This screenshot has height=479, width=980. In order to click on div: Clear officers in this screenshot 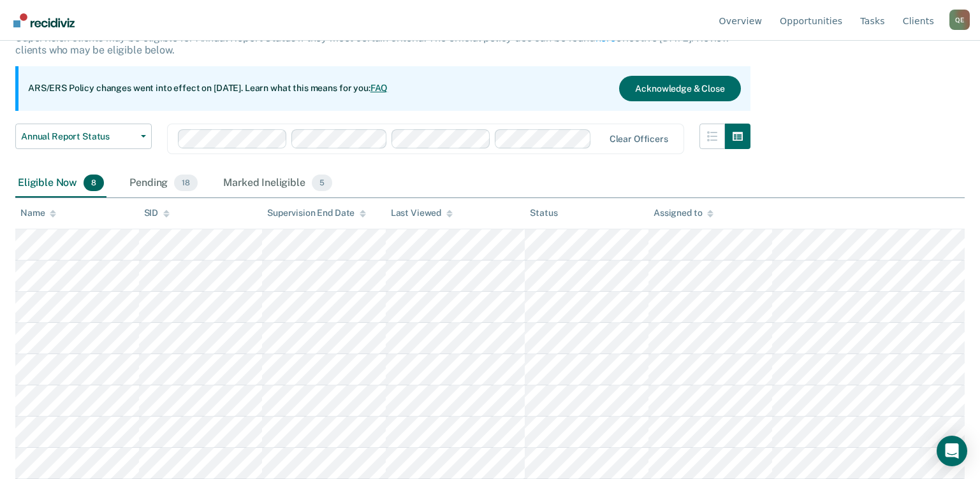, I will do `click(639, 139)`.